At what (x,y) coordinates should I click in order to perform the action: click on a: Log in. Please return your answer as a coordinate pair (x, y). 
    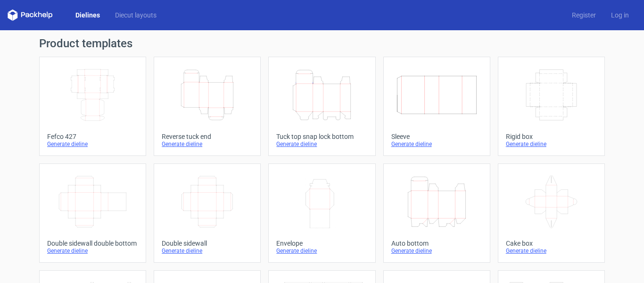
    Looking at the image, I should click on (620, 15).